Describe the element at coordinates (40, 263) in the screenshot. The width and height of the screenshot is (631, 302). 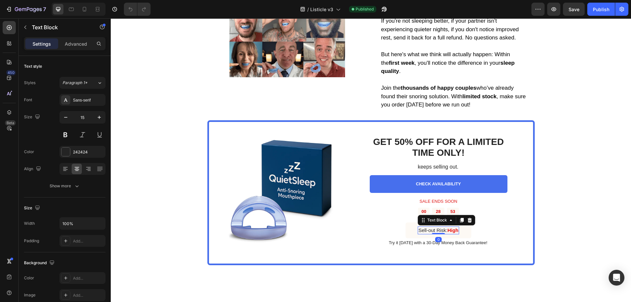
I see `div: Background` at that location.